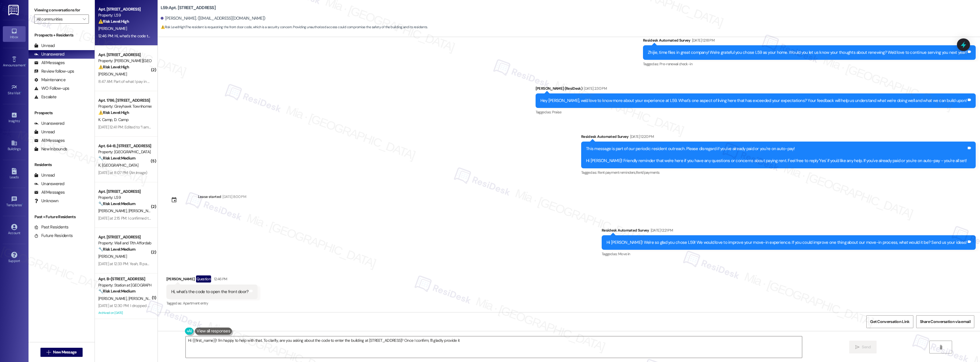  Describe the element at coordinates (14, 10) in the screenshot. I see `img: ResiDesk Logo` at that location.